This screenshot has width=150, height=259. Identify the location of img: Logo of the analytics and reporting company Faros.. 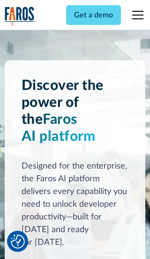
(20, 16).